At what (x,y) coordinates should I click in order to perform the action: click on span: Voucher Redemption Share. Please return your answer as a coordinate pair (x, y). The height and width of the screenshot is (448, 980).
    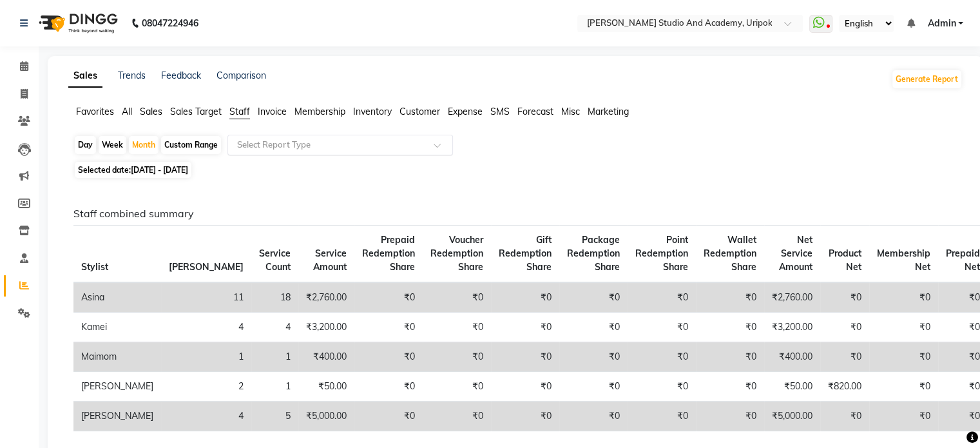
    Looking at the image, I should click on (457, 254).